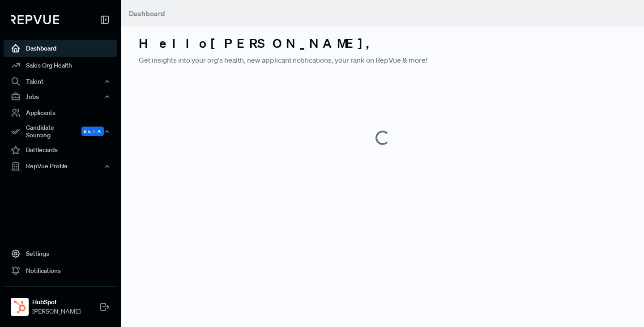 The height and width of the screenshot is (327, 644). What do you see at coordinates (382, 60) in the screenshot?
I see `p: Get insights into your org's health, new applicant notifications, your rank on RepVue & more!` at bounding box center [382, 60].